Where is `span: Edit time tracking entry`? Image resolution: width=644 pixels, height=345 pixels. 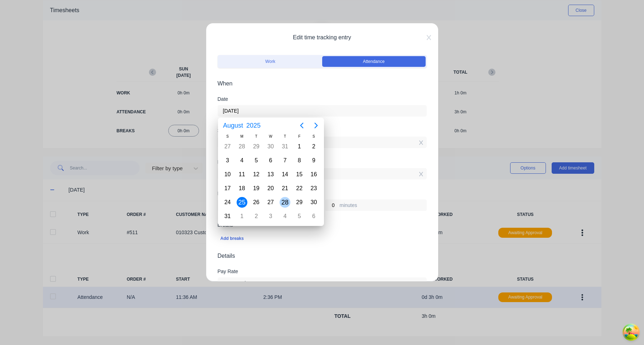 span: Edit time tracking entry is located at coordinates (322, 38).